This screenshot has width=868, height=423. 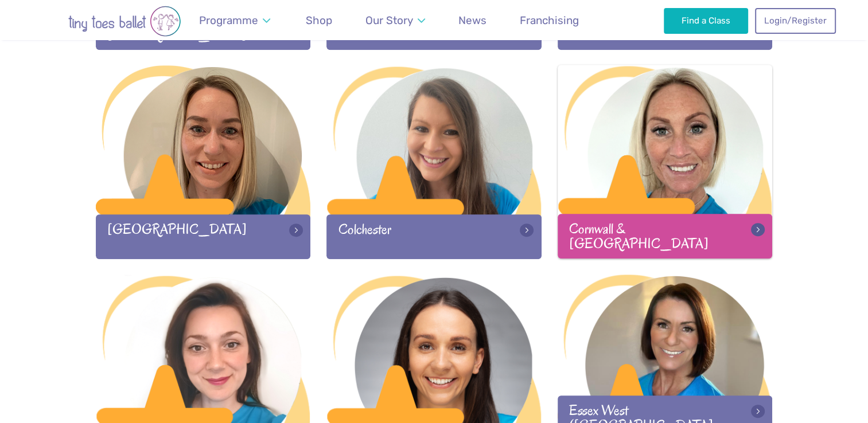 What do you see at coordinates (549, 20) in the screenshot?
I see `span: Franchising` at bounding box center [549, 20].